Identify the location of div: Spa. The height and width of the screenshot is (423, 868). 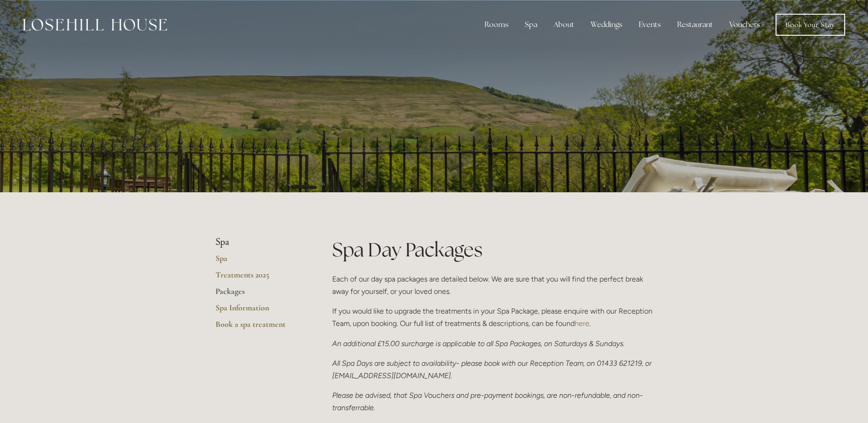
(531, 25).